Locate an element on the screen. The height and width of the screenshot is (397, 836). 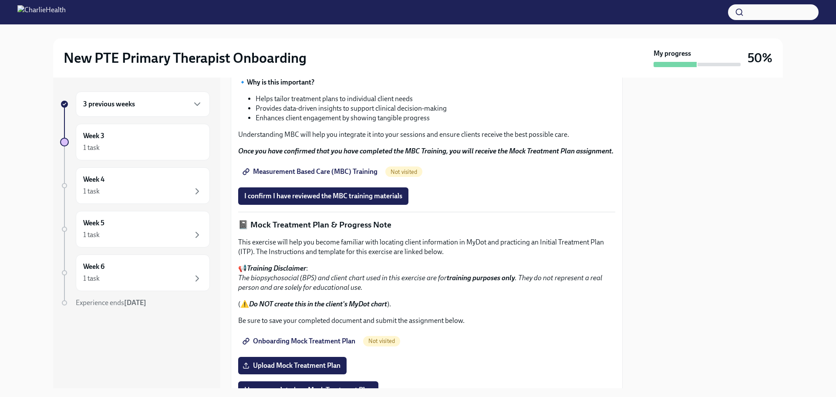
li: Helps tailor treatment plans to individual client needs is located at coordinates (435, 99).